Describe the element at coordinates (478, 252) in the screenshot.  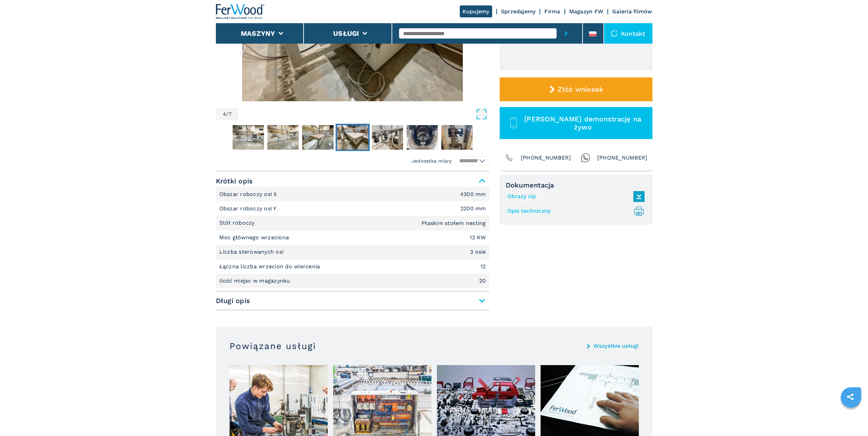
I see `em: 3 osie` at that location.